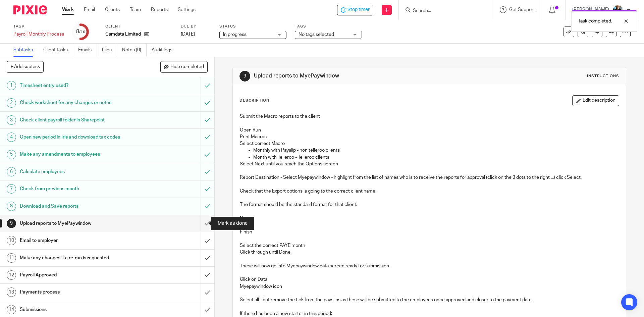 Image resolution: width=644 pixels, height=317 pixels. I want to click on div: 4, so click(12, 138).